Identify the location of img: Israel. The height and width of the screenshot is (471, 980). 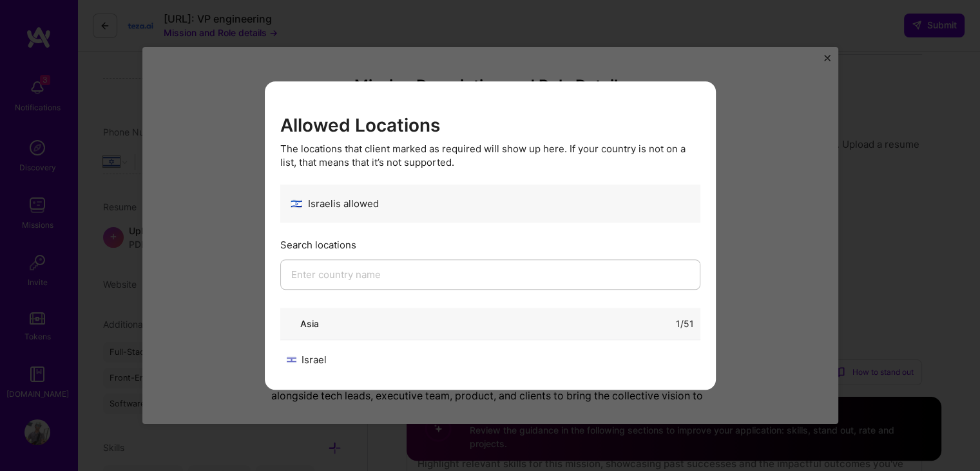
(292, 359).